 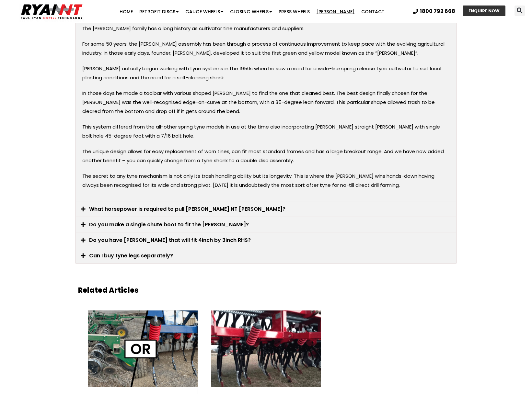 I want to click on img: Ryan NT (RFM NT) Tyne Ready to go, so click(x=266, y=348).